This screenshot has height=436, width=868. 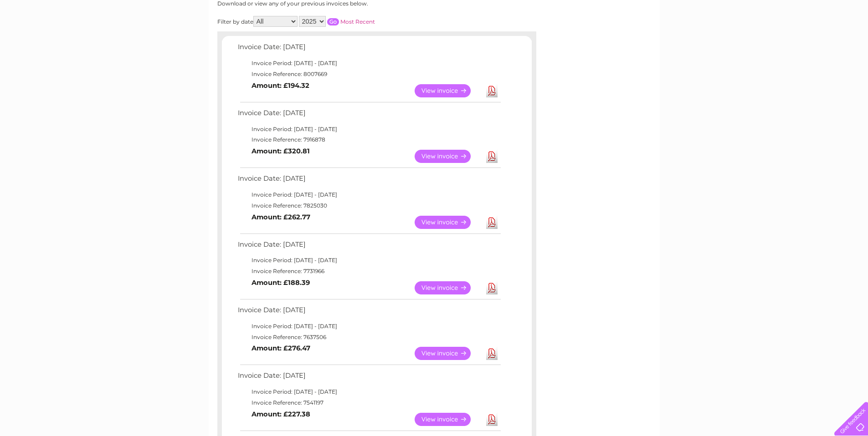 What do you see at coordinates (54, 38) in the screenshot?
I see `img: logo.png` at bounding box center [54, 38].